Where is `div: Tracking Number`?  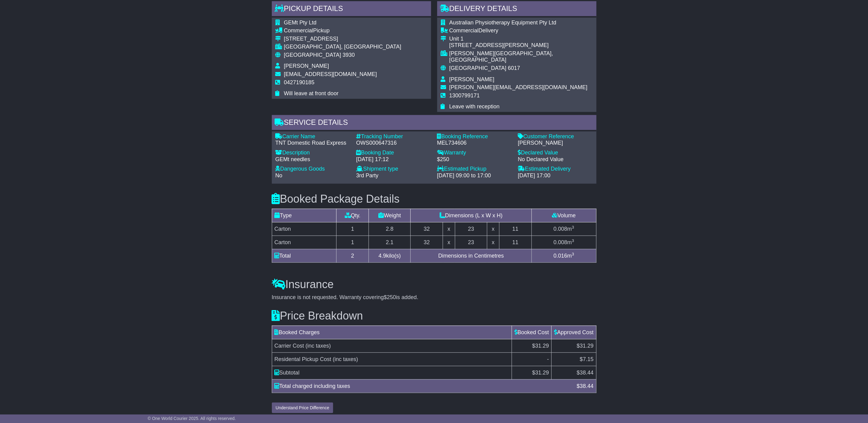 div: Tracking Number is located at coordinates (394, 137).